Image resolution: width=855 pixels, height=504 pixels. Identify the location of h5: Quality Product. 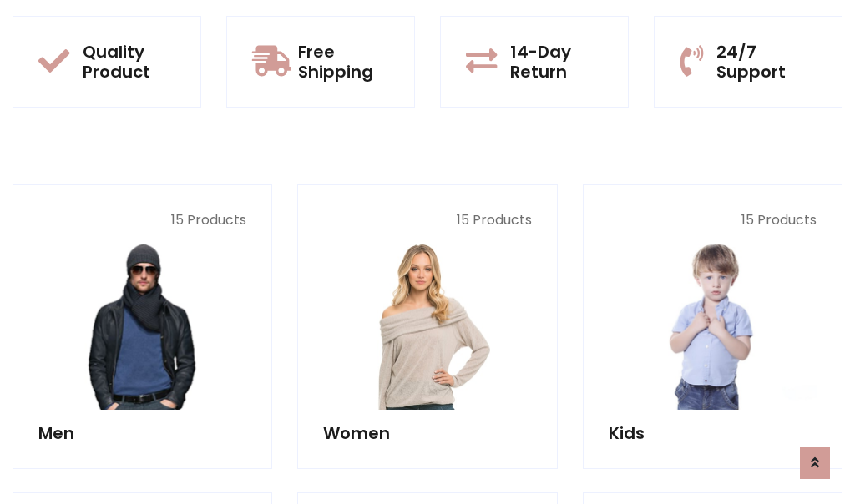
(128, 62).